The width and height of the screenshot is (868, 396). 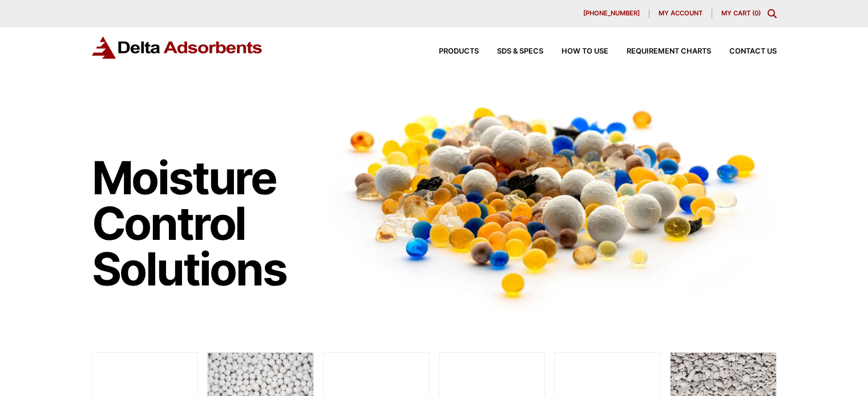 What do you see at coordinates (450, 52) in the screenshot?
I see `a: Products` at bounding box center [450, 52].